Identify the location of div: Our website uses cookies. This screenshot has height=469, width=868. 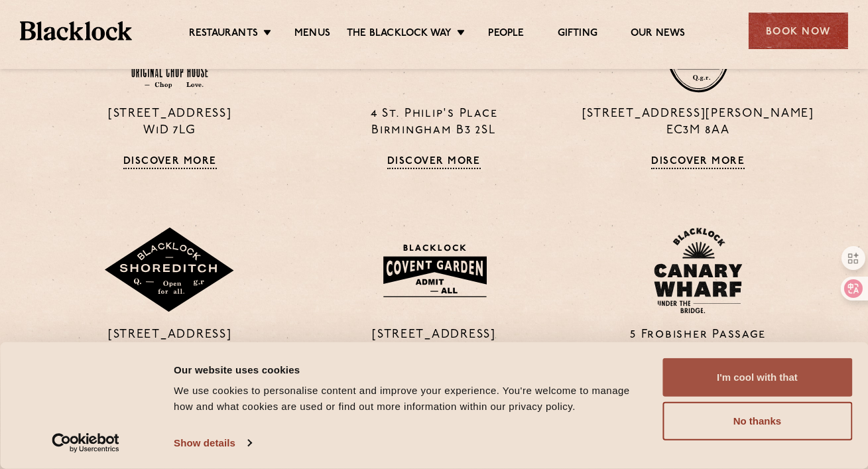
(410, 370).